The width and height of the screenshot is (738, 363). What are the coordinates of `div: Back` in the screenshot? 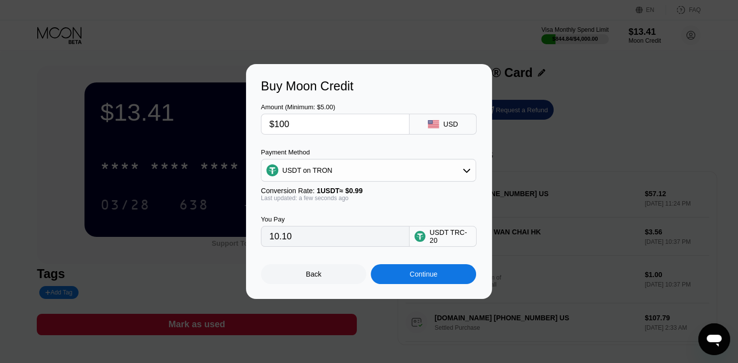 It's located at (314, 274).